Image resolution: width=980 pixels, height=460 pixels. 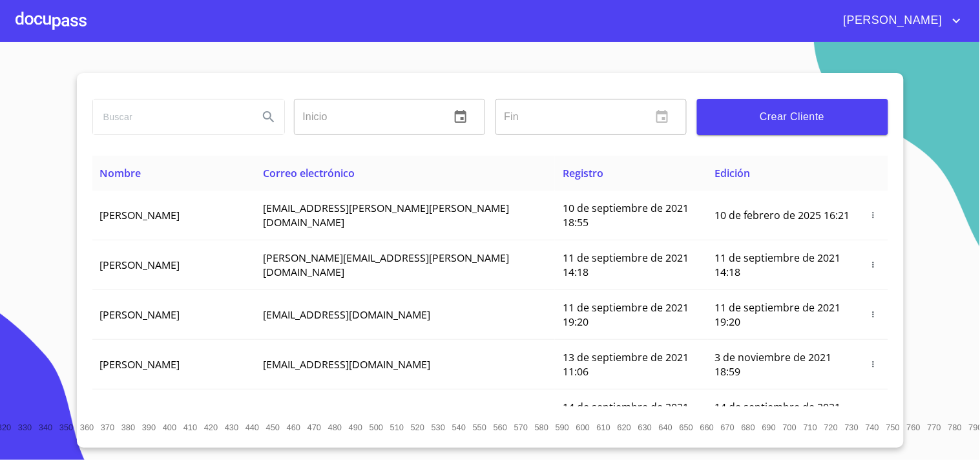 I want to click on span: 360, so click(x=86, y=427).